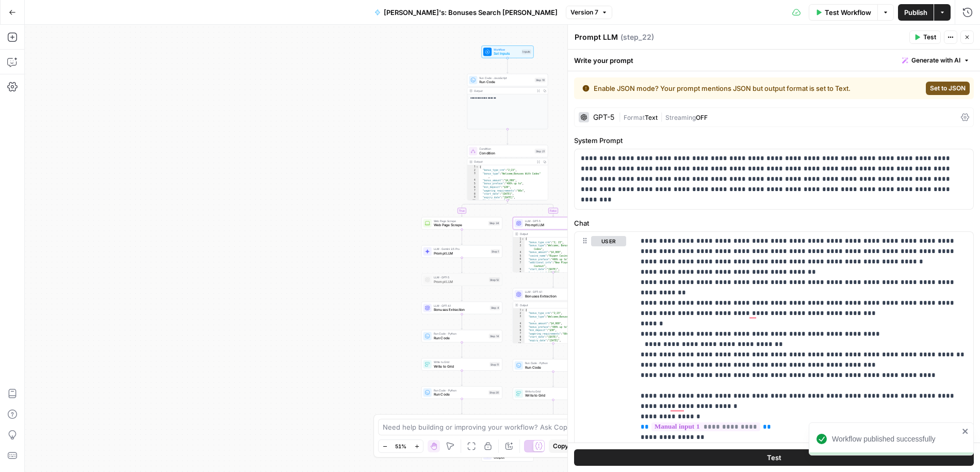  Describe the element at coordinates (553, 280) in the screenshot. I see `g: Edge from step_22 to step_23` at that location.